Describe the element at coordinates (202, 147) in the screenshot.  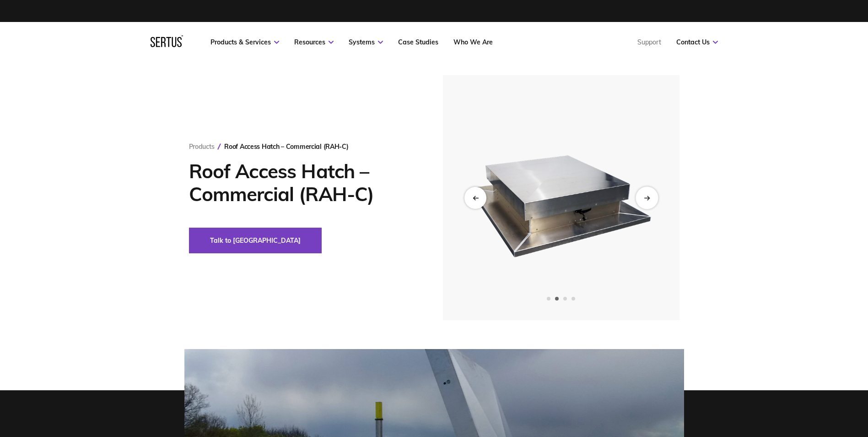
I see `a: Products` at that location.